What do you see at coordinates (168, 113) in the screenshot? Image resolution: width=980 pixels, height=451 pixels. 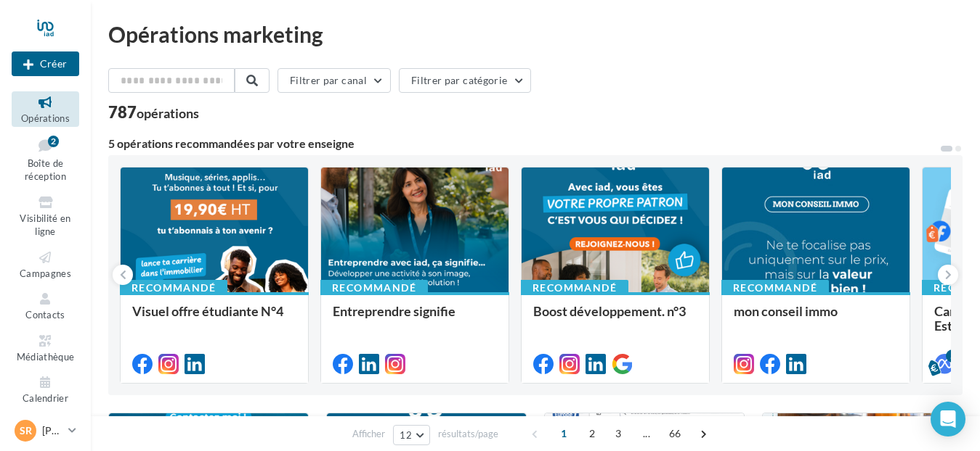 I see `div: opérations` at bounding box center [168, 113].